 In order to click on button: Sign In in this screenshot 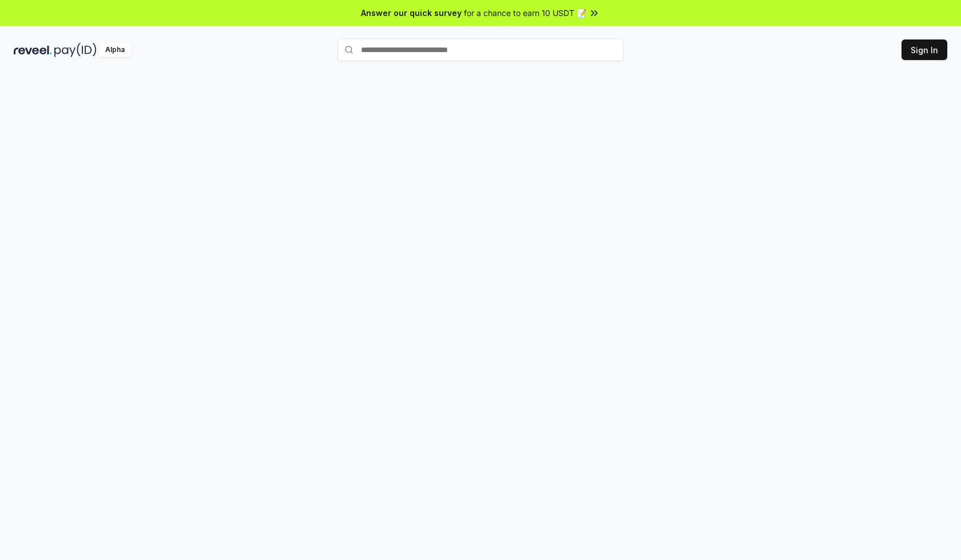, I will do `click(924, 49)`.